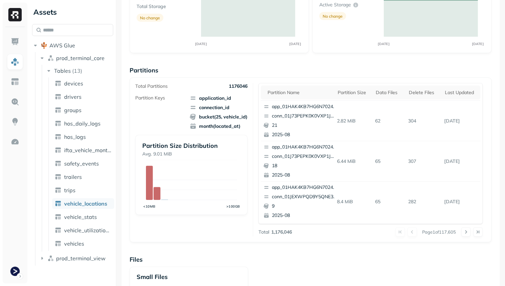 The height and width of the screenshot is (286, 505). I want to click on img: Insights, so click(15, 122).